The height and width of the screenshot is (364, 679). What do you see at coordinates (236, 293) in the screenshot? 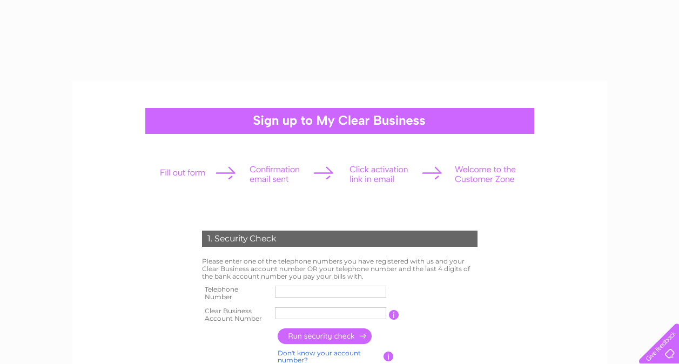
I see `th: Telephone Number` at bounding box center [236, 293].